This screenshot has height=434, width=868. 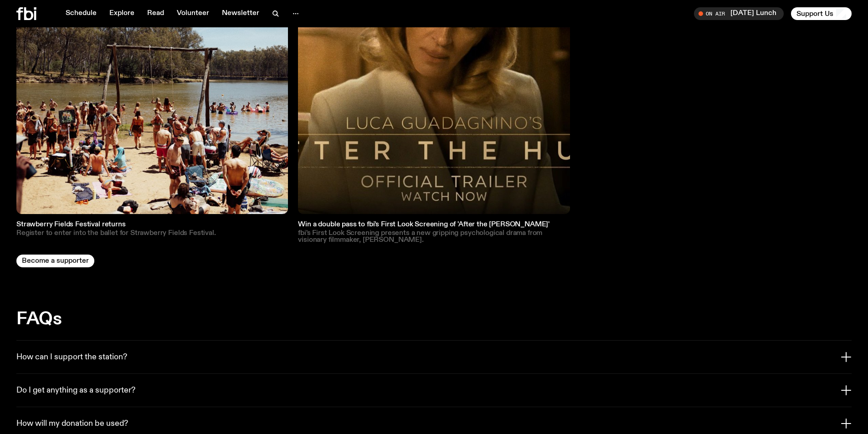 What do you see at coordinates (72, 357) in the screenshot?
I see `h3: How can I support the station?` at bounding box center [72, 357].